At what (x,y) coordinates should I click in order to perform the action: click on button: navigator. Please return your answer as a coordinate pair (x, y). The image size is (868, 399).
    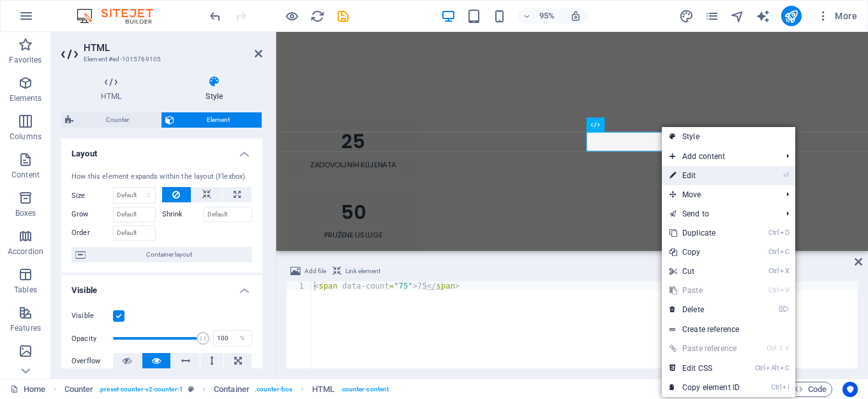
    Looking at the image, I should click on (738, 16).